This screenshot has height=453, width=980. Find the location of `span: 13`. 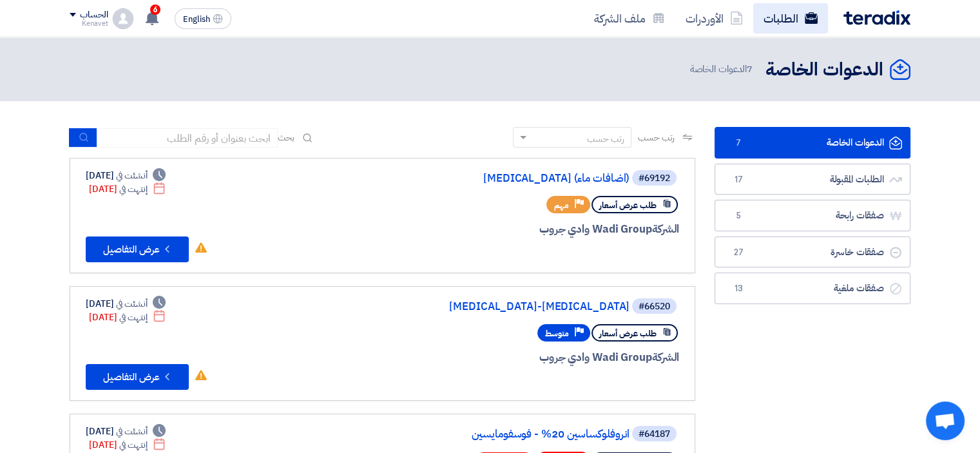

span: 13 is located at coordinates (738, 288).